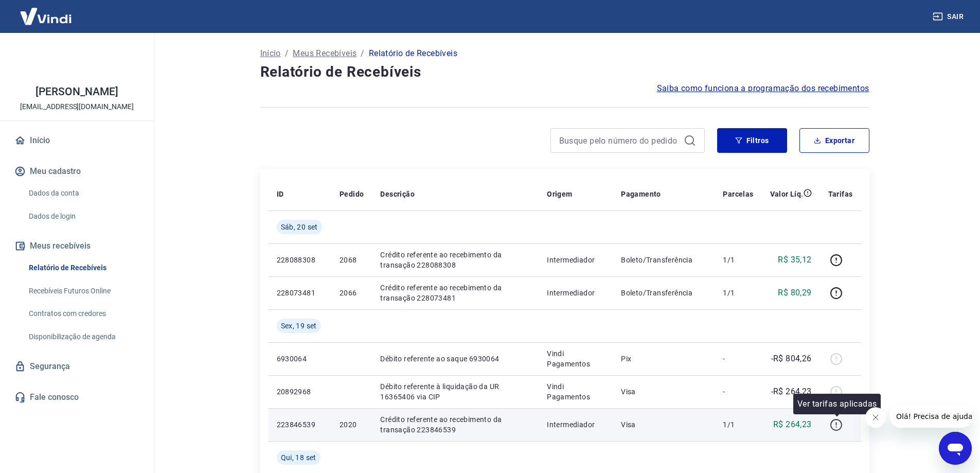 Image resolution: width=980 pixels, height=473 pixels. What do you see at coordinates (794, 293) in the screenshot?
I see `p: R$ 80,29` at bounding box center [794, 293].